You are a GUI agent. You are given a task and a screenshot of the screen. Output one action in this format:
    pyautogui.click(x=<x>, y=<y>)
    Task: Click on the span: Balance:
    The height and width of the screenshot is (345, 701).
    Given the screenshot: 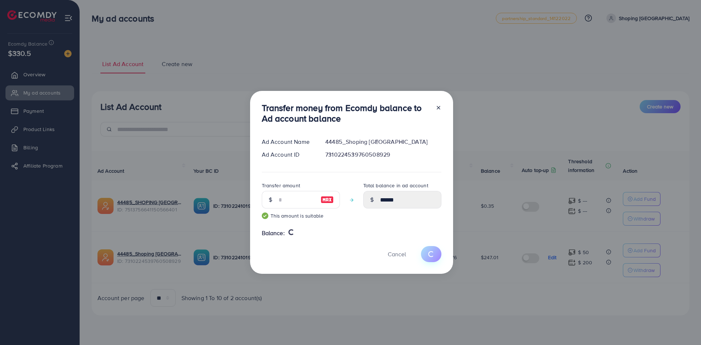 What is the action you would take?
    pyautogui.click(x=273, y=233)
    